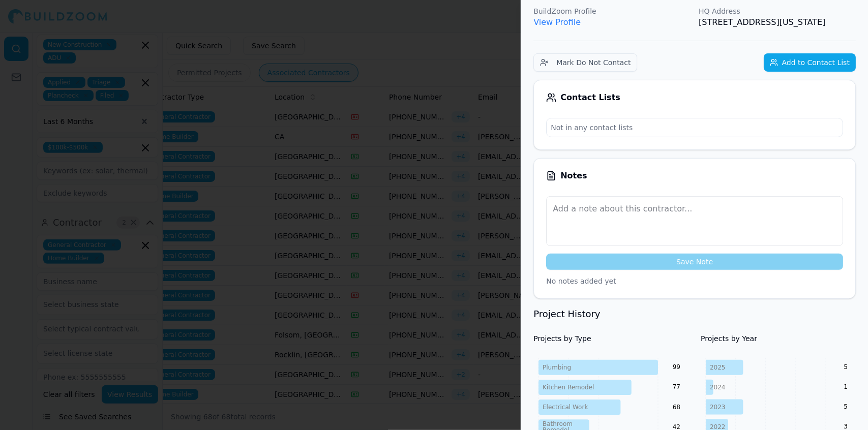 This screenshot has width=868, height=430. What do you see at coordinates (695, 314) in the screenshot?
I see `h3: Project History` at bounding box center [695, 314].